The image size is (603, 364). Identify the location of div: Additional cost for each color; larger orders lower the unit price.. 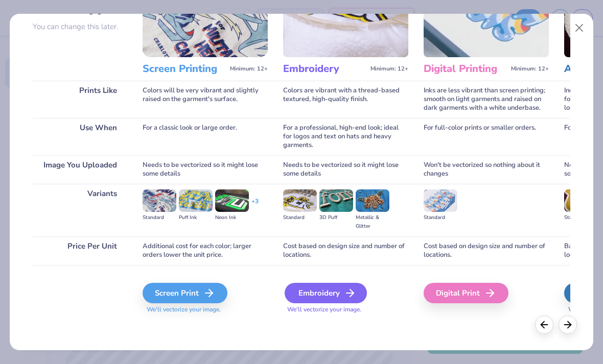
(205, 250).